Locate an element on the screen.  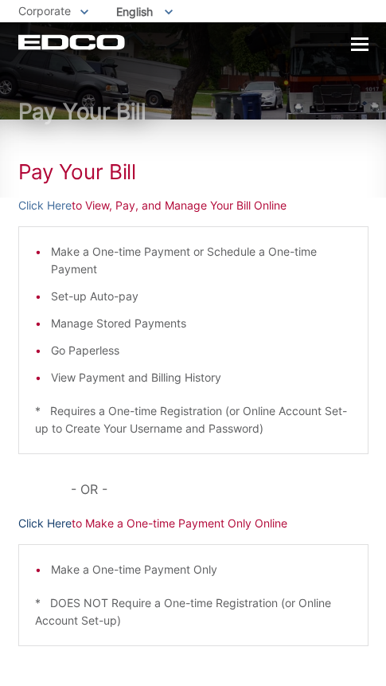
p: - OR - is located at coordinates (220, 489).